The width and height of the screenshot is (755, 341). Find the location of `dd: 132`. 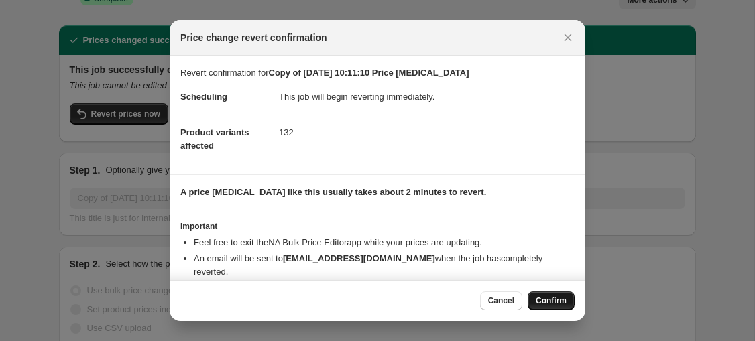

dd: 132 is located at coordinates (426, 132).